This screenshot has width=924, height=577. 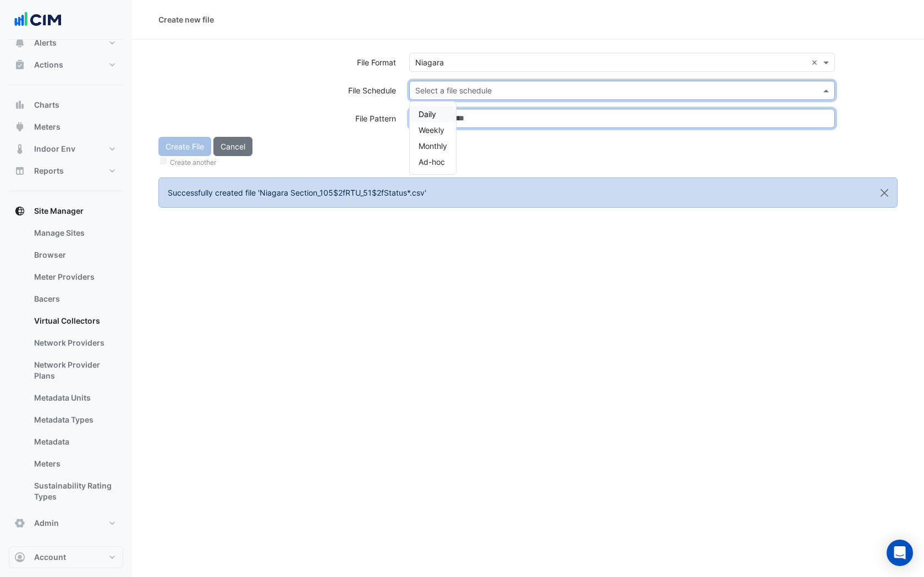 What do you see at coordinates (433, 146) in the screenshot?
I see `span: Monthly` at bounding box center [433, 146].